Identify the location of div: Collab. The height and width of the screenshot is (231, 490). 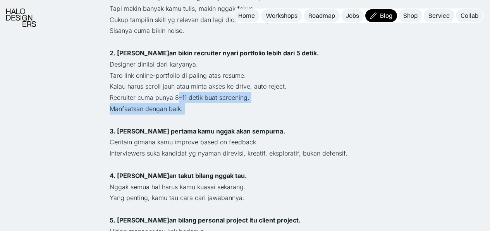
(470, 16).